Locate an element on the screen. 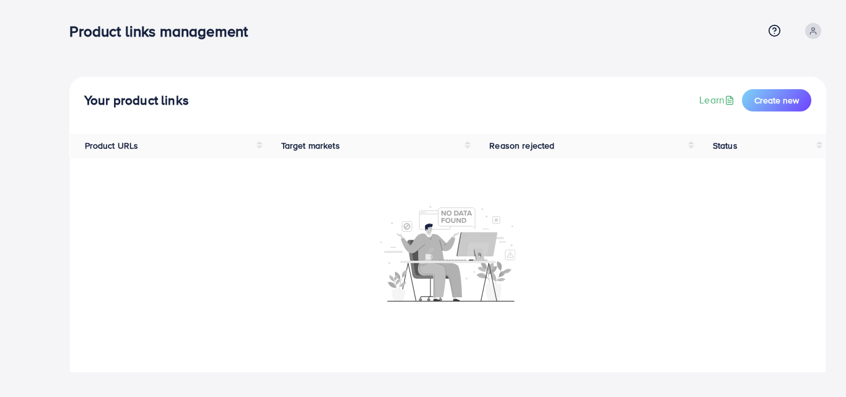  h4: Your product links is located at coordinates (136, 100).